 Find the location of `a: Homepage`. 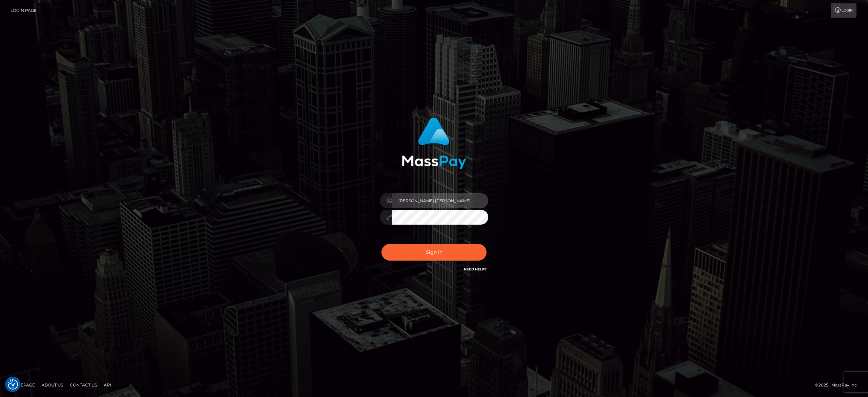

a: Homepage is located at coordinates (22, 385).